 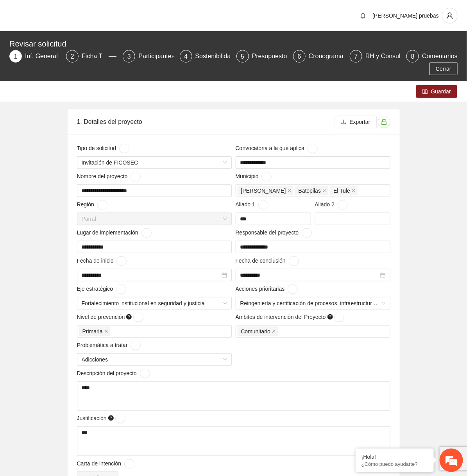 What do you see at coordinates (254, 176) in the screenshot?
I see `span: Municipio` at bounding box center [254, 176].